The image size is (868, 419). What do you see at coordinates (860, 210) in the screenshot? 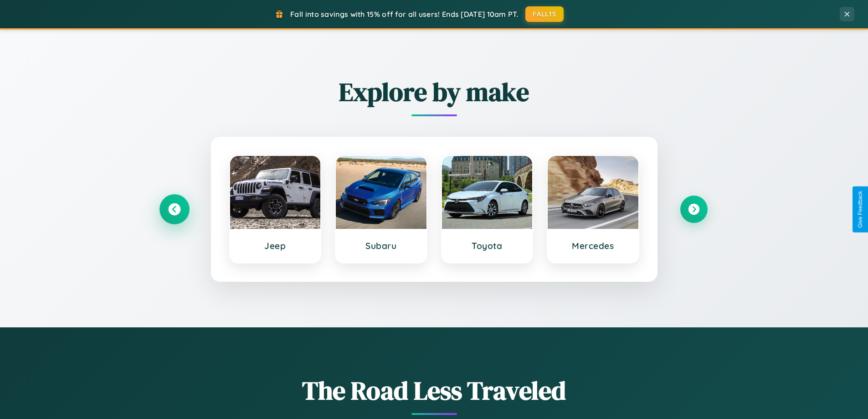
I see `div: Give Feedback` at bounding box center [860, 210].